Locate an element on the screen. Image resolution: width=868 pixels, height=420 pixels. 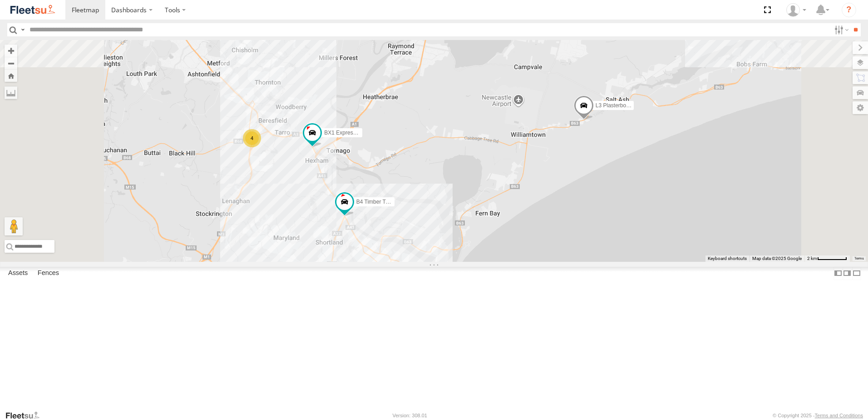
label: Dock Summary Table to the Right is located at coordinates (847, 273).